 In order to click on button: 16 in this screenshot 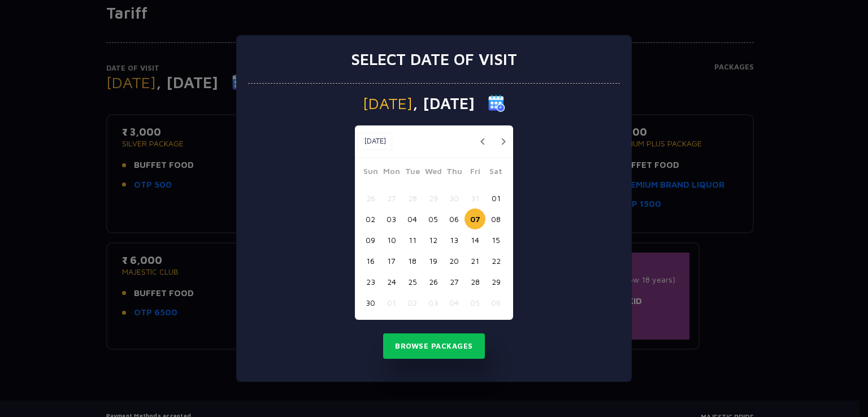, I will do `click(370, 260)`.